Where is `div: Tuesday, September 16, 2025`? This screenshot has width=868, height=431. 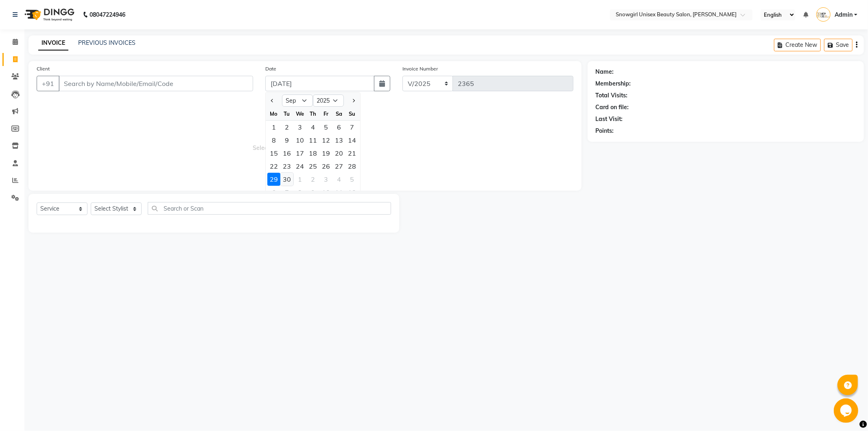 div: Tuesday, September 16, 2025 is located at coordinates (287, 153).